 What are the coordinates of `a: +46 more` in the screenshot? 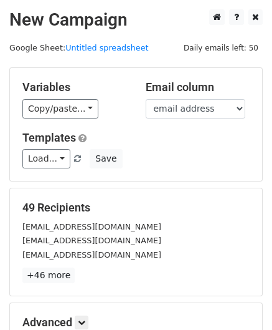 It's located at (49, 275).